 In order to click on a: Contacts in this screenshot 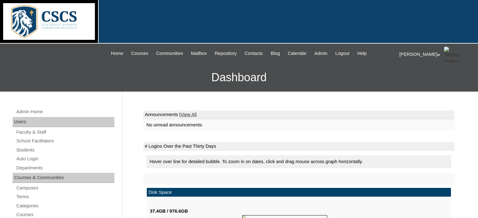, I will do `click(254, 53)`.